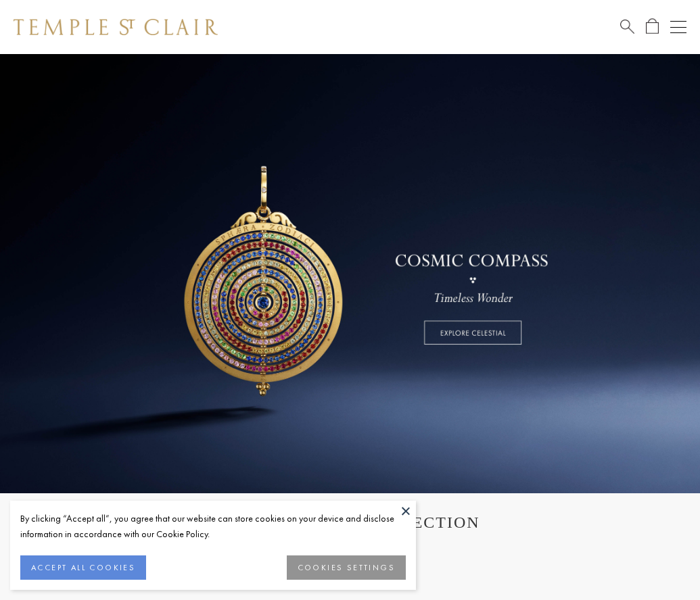 The width and height of the screenshot is (700, 600). What do you see at coordinates (116, 27) in the screenshot?
I see `img: Temple St. Clair` at bounding box center [116, 27].